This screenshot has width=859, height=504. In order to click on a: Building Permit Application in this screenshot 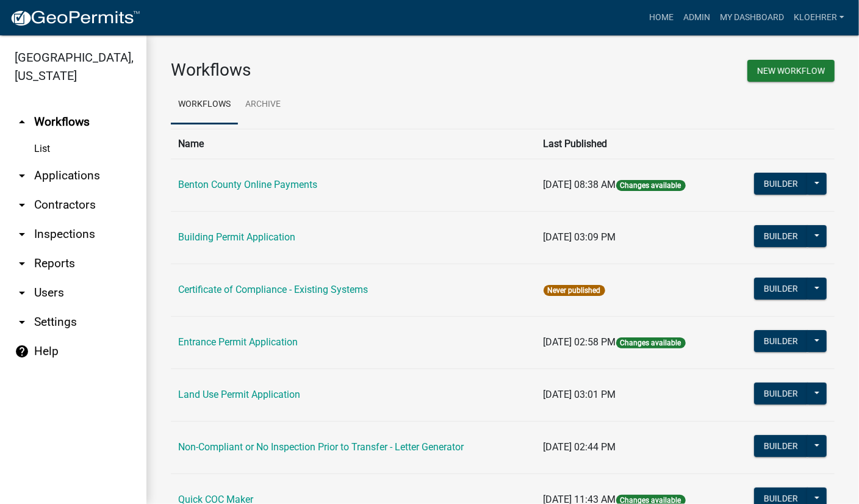, I will do `click(237, 237)`.